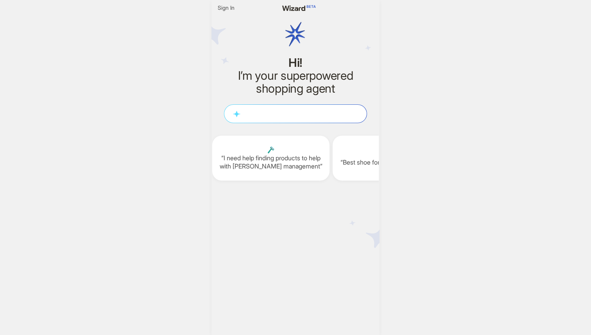 The image size is (591, 335). What do you see at coordinates (226, 8) in the screenshot?
I see `span: Sign In` at bounding box center [226, 8].